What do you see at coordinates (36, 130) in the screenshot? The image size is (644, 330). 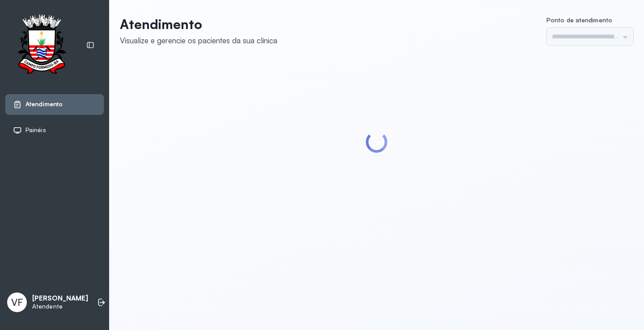 I see `span: Painéis` at bounding box center [36, 130].